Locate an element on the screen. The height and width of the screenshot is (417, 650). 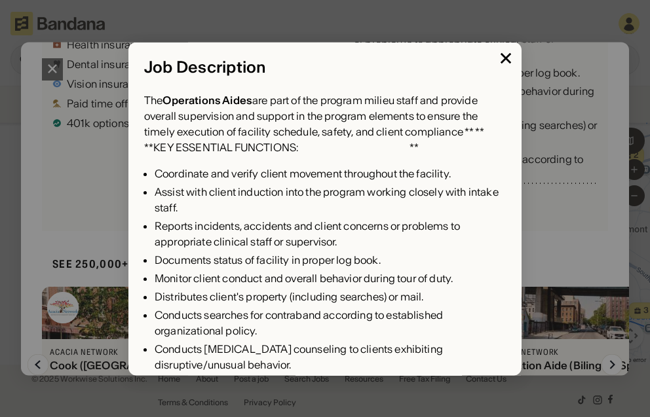
div: Reports incidents, accidents and client concerns or problems to appropriate clinical staff or sup... is located at coordinates (330, 234).